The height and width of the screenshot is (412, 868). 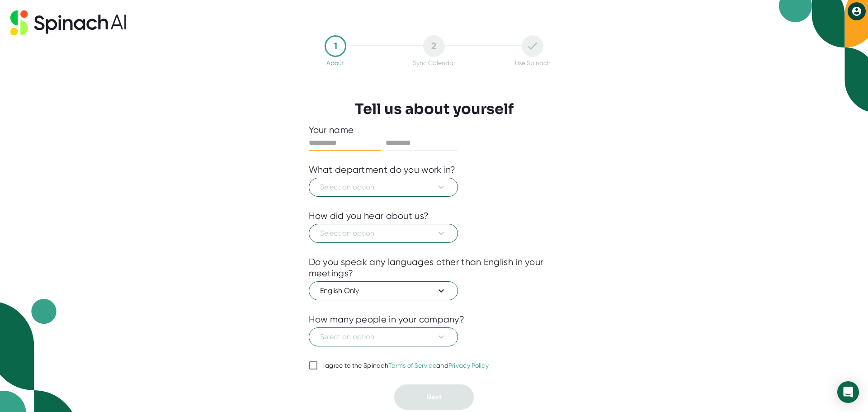 What do you see at coordinates (434, 397) in the screenshot?
I see `button: Next` at bounding box center [434, 397].